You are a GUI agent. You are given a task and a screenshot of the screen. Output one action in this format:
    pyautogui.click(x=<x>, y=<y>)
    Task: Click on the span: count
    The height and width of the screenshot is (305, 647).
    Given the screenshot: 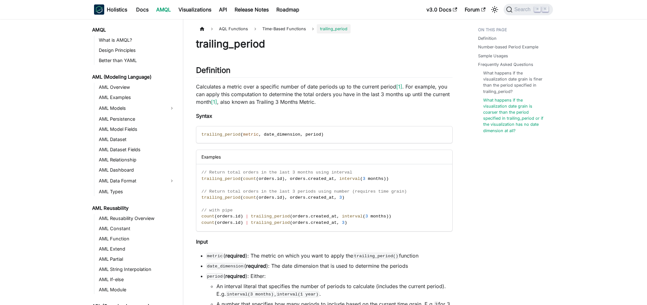 What is the action you would take?
    pyautogui.click(x=249, y=179)
    